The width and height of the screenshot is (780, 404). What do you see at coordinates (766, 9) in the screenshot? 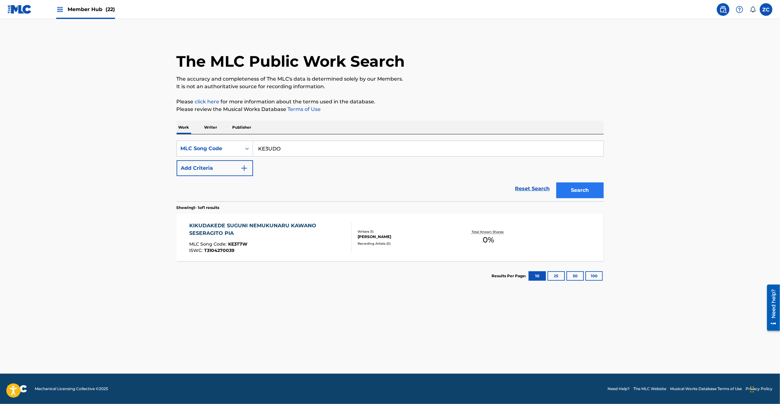
I see `div: User Menu` at bounding box center [766, 9].